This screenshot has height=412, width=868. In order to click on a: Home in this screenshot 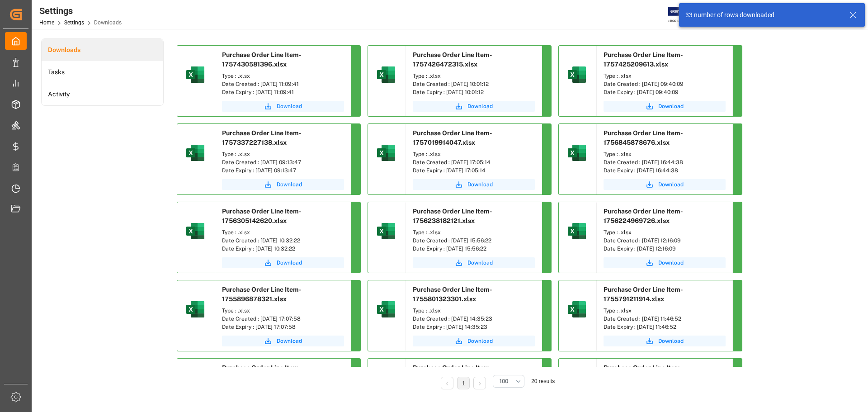, I will do `click(46, 22)`.